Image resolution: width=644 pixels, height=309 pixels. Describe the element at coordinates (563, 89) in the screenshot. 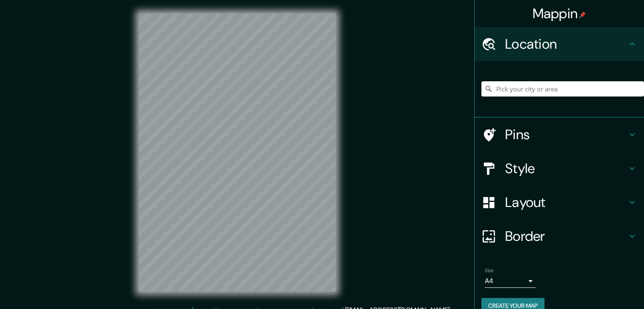

I see `input: Pick your city or area` at that location.